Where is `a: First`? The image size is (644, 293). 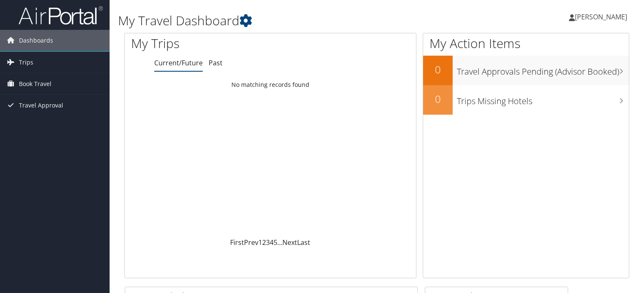
a: First is located at coordinates (237, 242).